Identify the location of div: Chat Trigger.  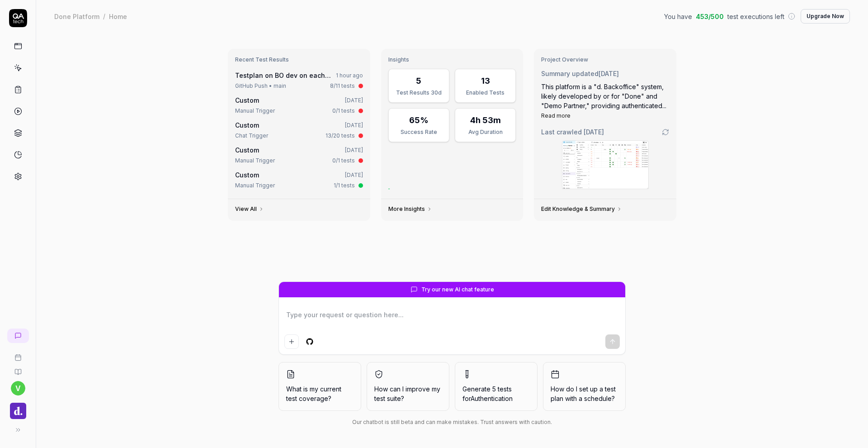
(251, 135).